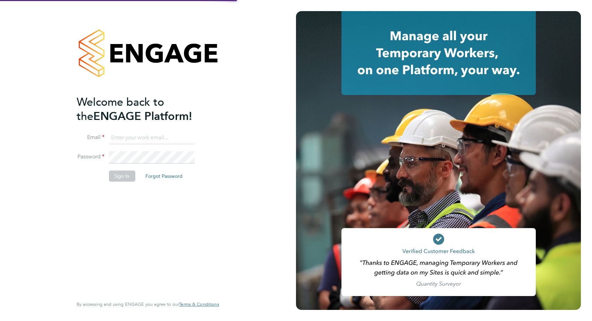 This screenshot has width=592, height=321. I want to click on button: Forgot Password, so click(164, 176).